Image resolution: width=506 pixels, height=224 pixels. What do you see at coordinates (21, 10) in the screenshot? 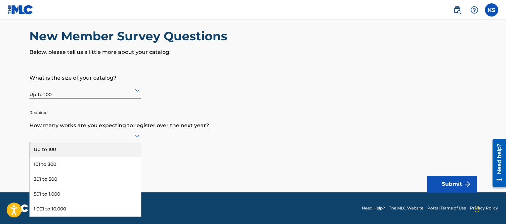
I see `img: MLC Logo` at bounding box center [21, 10].